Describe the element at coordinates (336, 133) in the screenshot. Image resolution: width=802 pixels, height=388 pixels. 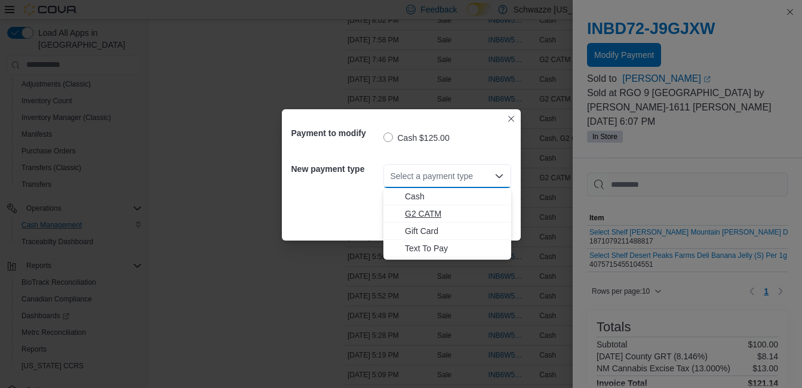
I see `h5: Payment to modify` at that location.